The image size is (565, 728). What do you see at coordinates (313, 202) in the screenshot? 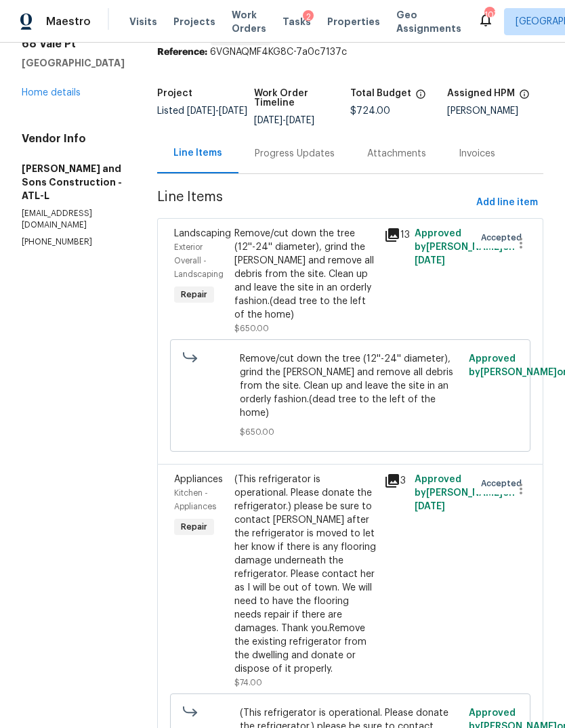
I see `span: Line Items` at bounding box center [313, 202].